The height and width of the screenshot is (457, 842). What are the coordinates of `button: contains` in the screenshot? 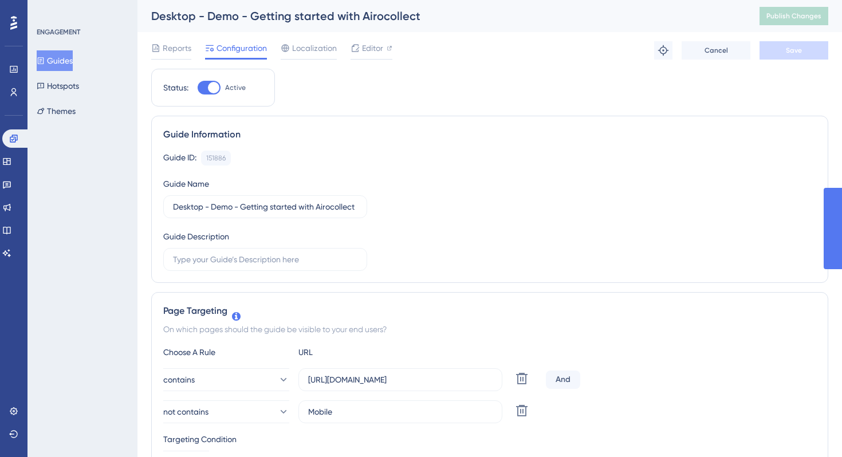 It's located at (226, 380).